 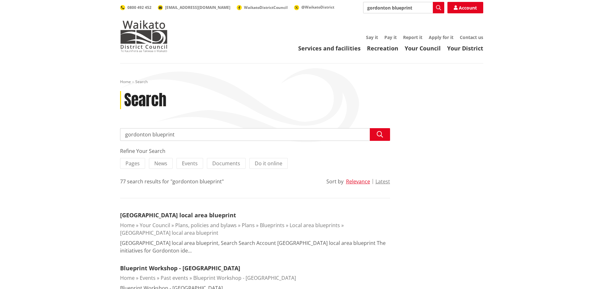 What do you see at coordinates (266, 7) in the screenshot?
I see `span: WaikatoDistrictCouncil` at bounding box center [266, 7].